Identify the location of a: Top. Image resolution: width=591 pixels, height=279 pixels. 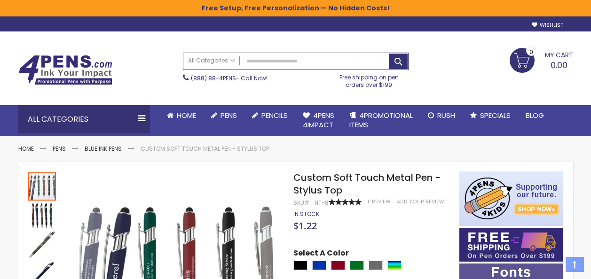
(575, 265).